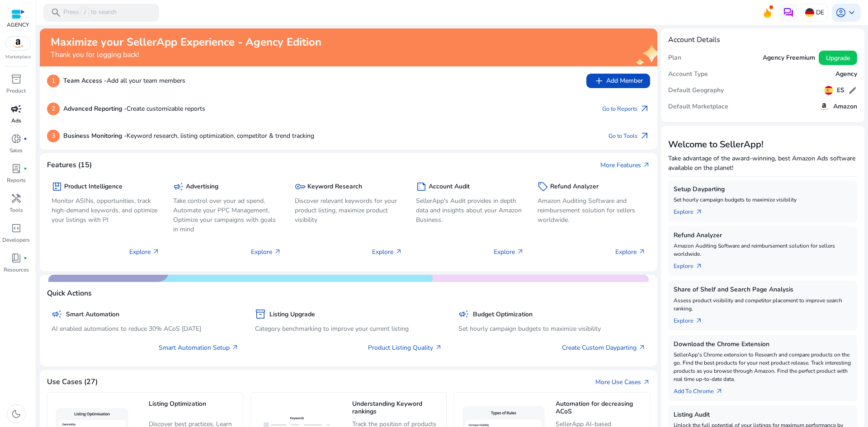  What do you see at coordinates (601, 408) in the screenshot?
I see `h5: Automation for decreasing ACoS` at bounding box center [601, 408].